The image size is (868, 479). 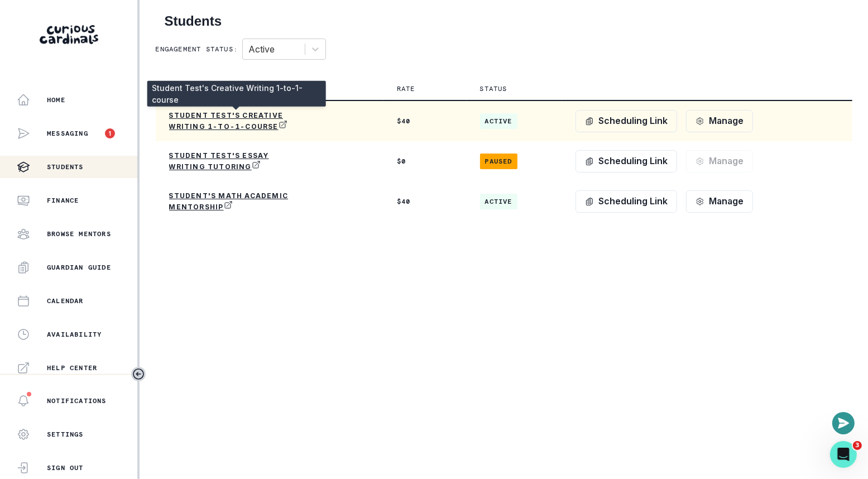 What do you see at coordinates (76, 401) in the screenshot?
I see `p: Notifications` at bounding box center [76, 401].